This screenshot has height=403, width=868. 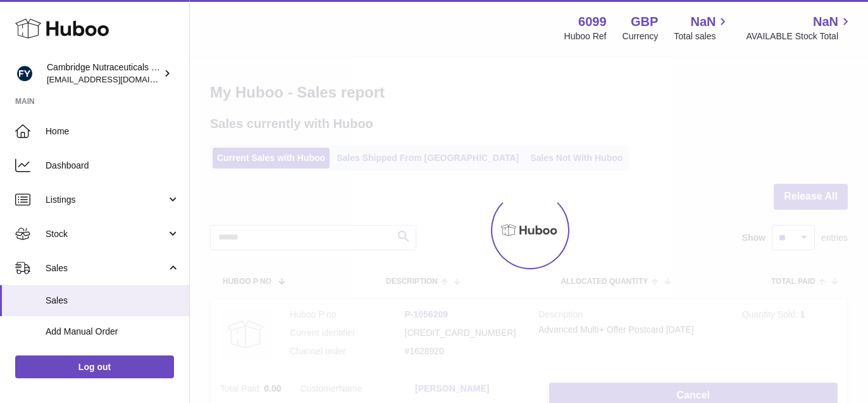 I want to click on span: Dashboard, so click(x=113, y=165).